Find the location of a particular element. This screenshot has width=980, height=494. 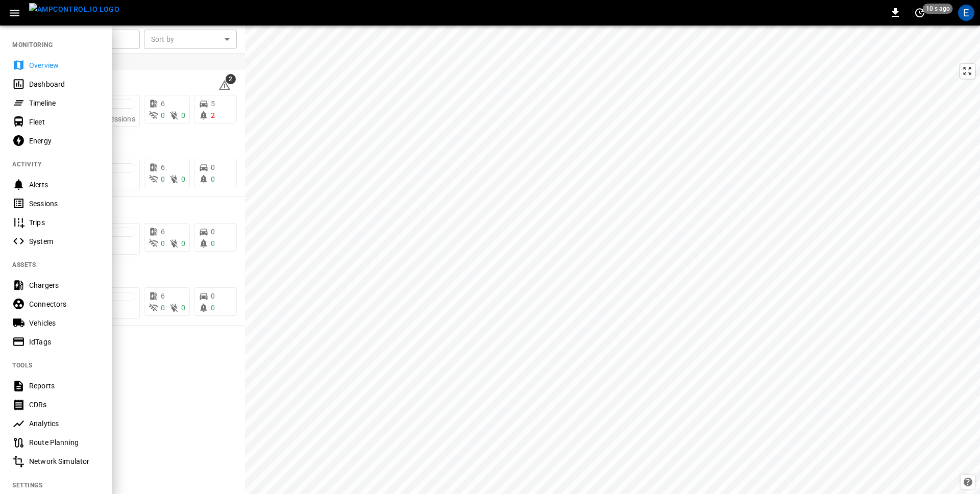

div: Route Planning is located at coordinates (65, 442).